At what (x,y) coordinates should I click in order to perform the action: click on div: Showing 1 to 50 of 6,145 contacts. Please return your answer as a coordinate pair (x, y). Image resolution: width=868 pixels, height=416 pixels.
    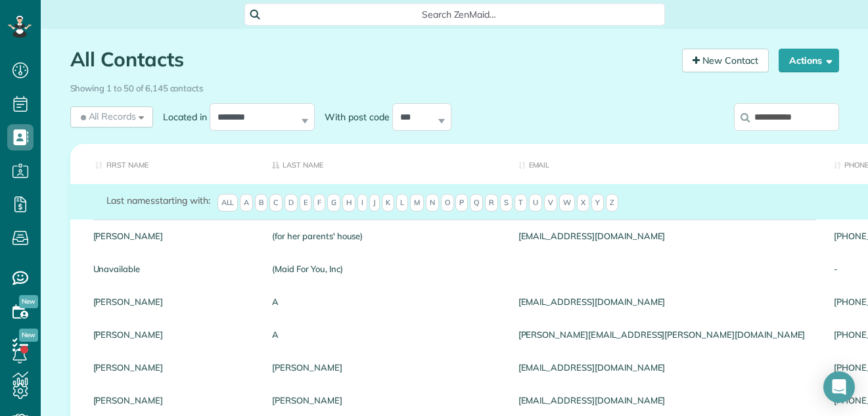
    Looking at the image, I should click on (455, 85).